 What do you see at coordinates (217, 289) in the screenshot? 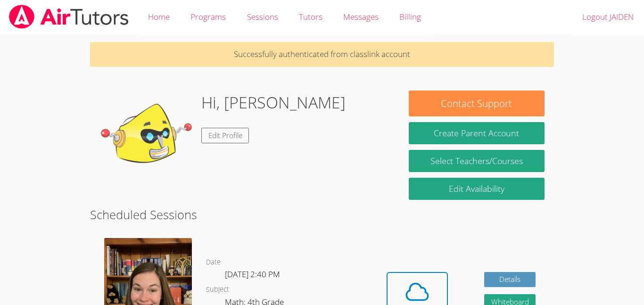
I see `dt: Subject` at bounding box center [217, 289].